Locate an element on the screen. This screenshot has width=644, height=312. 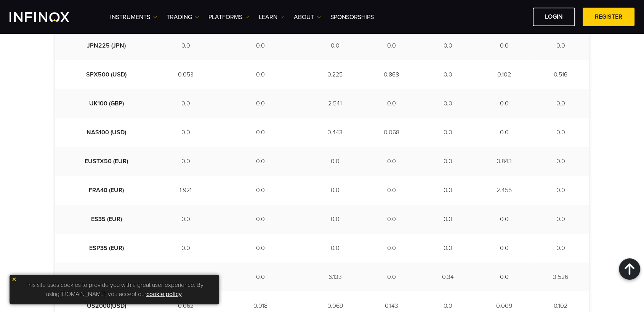
td: 0.843 is located at coordinates (504, 161).